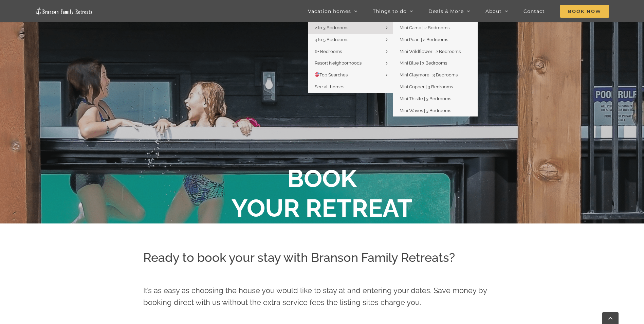 The height and width of the screenshot is (324, 644). I want to click on span: Mini Pearl | 2 Bedrooms, so click(424, 39).